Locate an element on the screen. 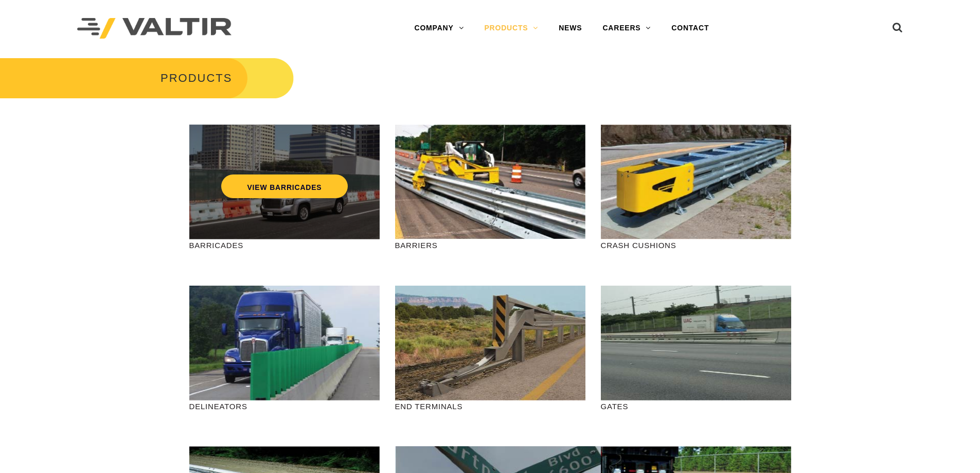 This screenshot has width=980, height=473. p: END TERMINALS is located at coordinates (490, 406).